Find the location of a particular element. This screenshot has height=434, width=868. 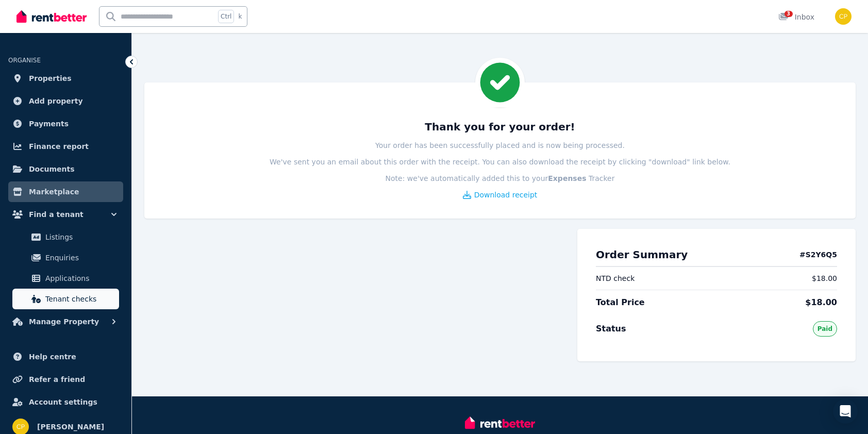

span: k is located at coordinates (240, 17).